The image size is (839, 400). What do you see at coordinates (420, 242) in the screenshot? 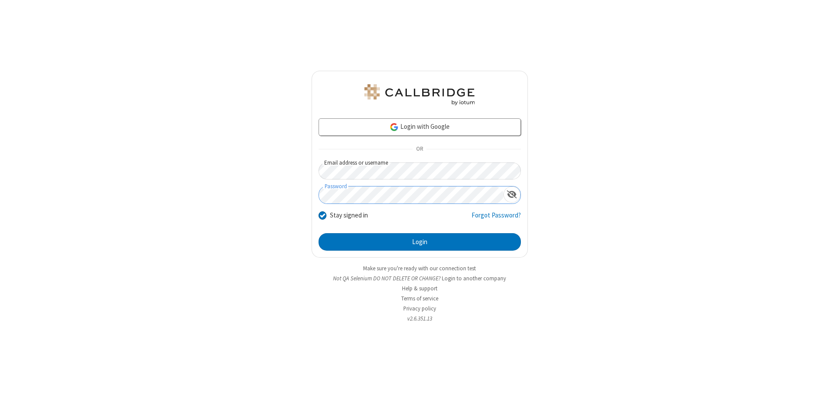
I see `button: Login` at bounding box center [420, 242].